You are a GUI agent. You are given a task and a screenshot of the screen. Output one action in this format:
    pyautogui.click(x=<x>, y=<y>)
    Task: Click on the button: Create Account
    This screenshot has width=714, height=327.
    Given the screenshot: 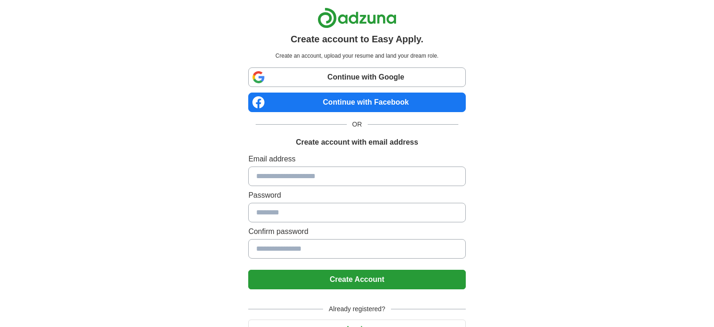 What is the action you would take?
    pyautogui.click(x=357, y=279)
    